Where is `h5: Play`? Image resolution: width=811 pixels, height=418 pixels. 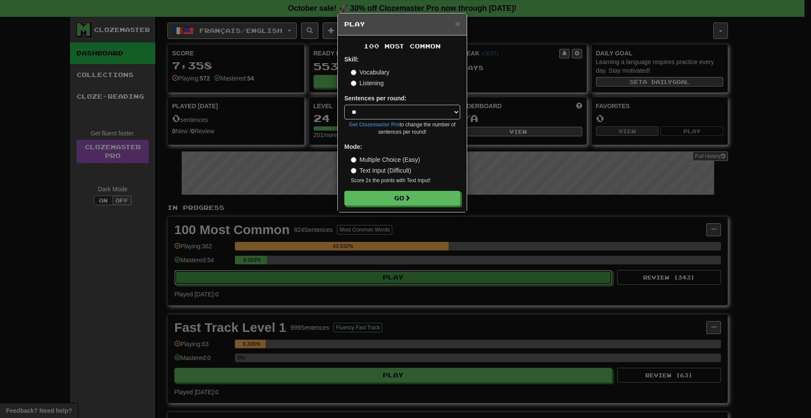
h5: Play is located at coordinates (402, 24).